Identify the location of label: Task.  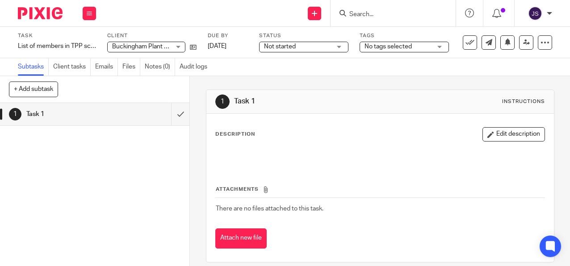
(57, 36).